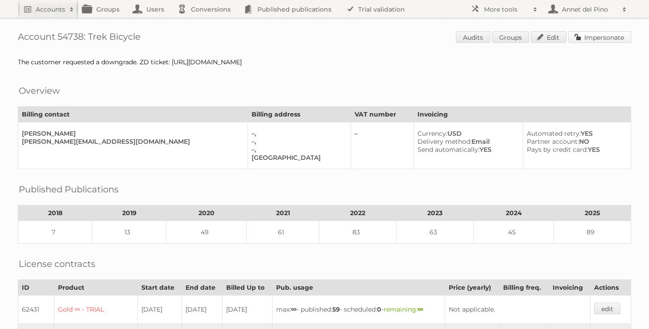 The width and height of the screenshot is (649, 329). Describe the element at coordinates (511, 37) in the screenshot. I see `a: Groups` at that location.